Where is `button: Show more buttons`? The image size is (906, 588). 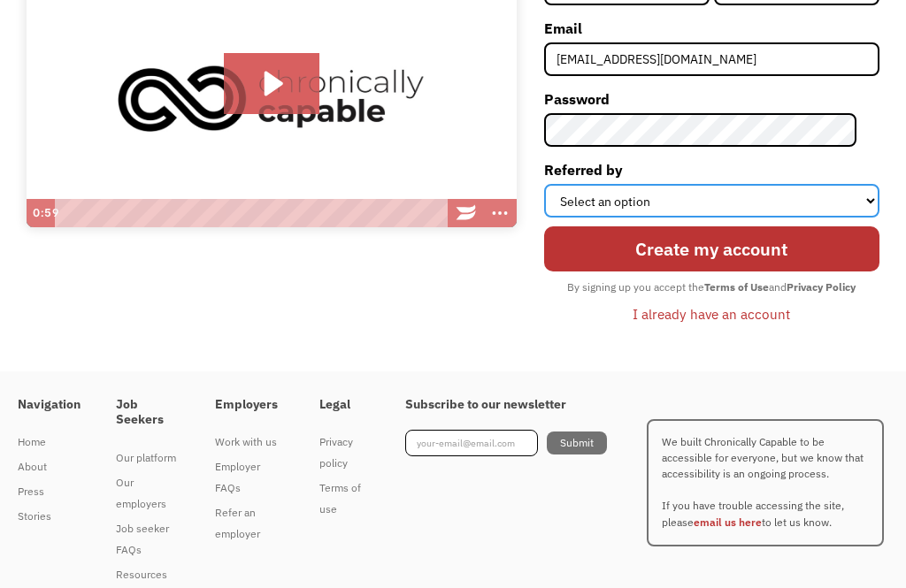 button: Show more buttons is located at coordinates (500, 213).